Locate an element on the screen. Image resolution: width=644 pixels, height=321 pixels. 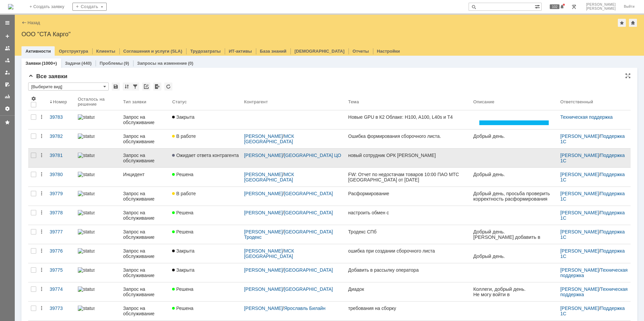
a: 39774 is located at coordinates (61, 292).